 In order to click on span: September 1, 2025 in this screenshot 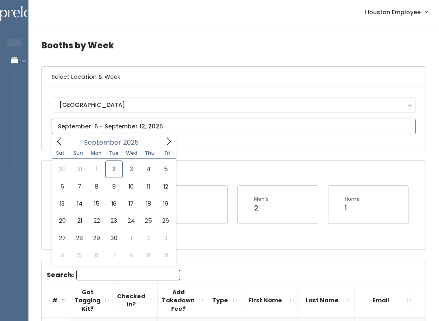, I will do `click(97, 169)`.